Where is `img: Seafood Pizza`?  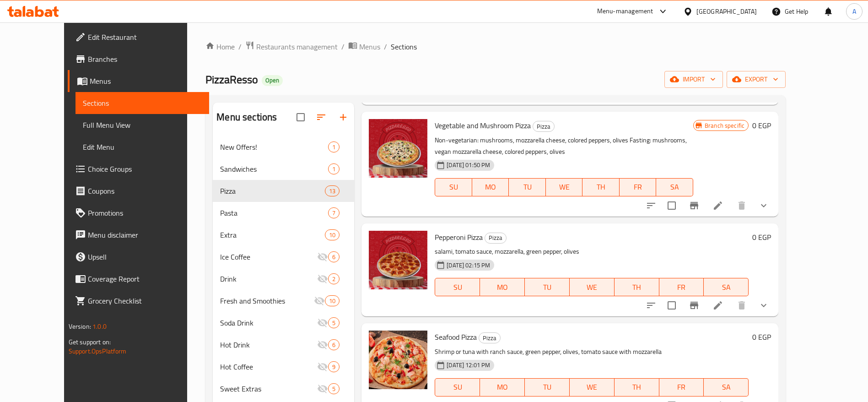
img: Seafood Pizza is located at coordinates (398, 360).